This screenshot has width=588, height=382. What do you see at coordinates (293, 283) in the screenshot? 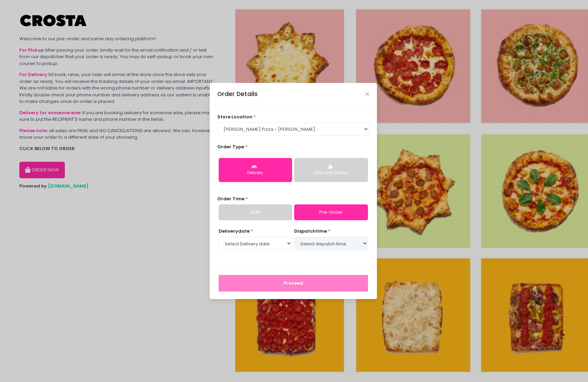
I see `button: Proceed` at bounding box center [293, 283].